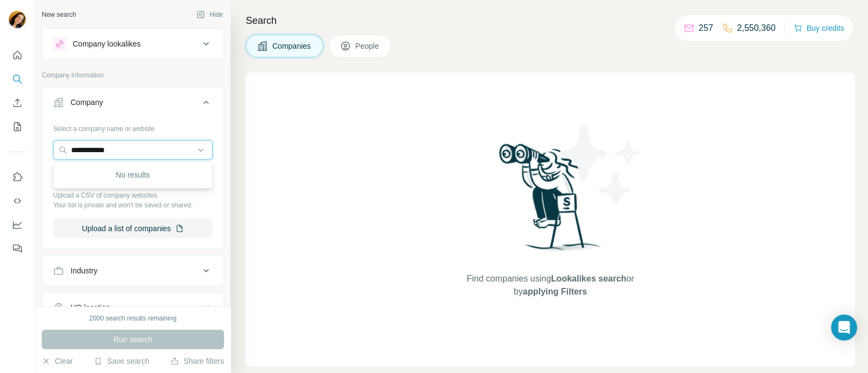 This screenshot has height=373, width=868. Describe the element at coordinates (133, 319) in the screenshot. I see `div: 2000 search results remaining` at that location.